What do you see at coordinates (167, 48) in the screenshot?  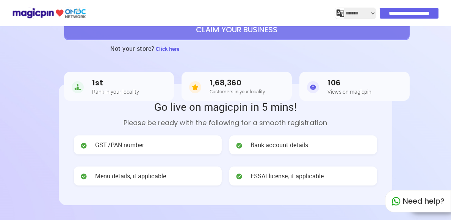 I see `span: Click here` at bounding box center [167, 48].